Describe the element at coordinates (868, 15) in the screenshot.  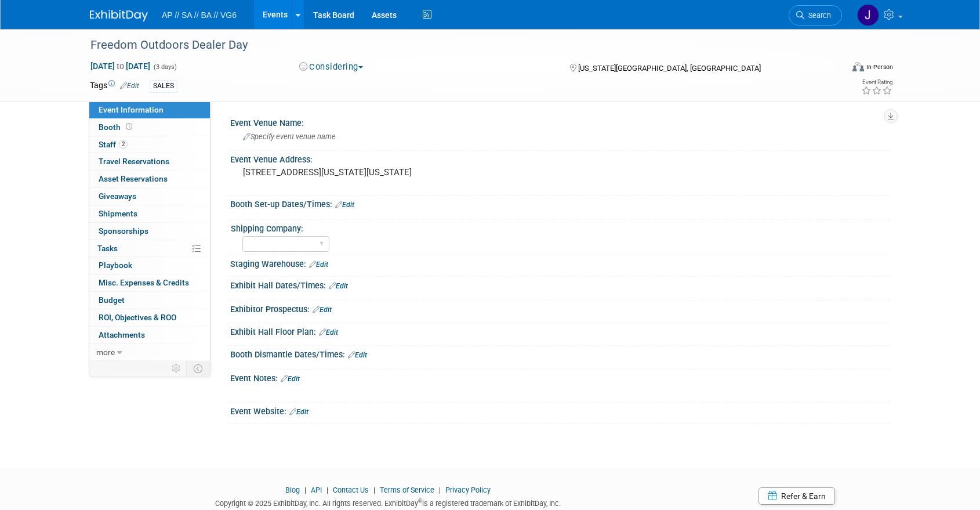
I see `img: Jake Keehr` at that location.